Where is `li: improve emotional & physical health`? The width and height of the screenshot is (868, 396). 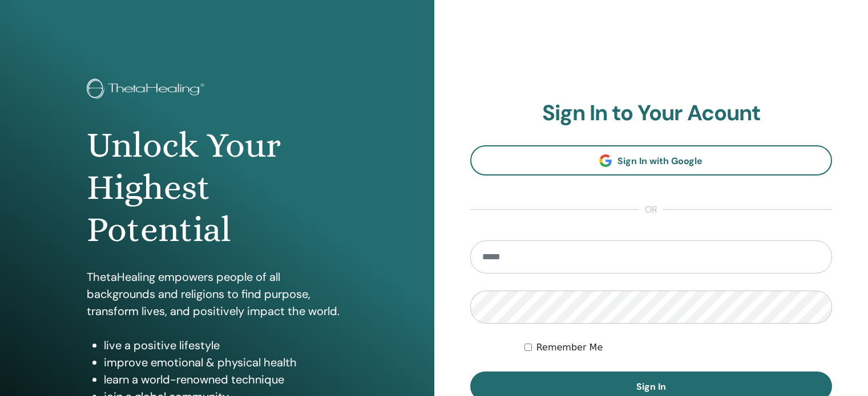
li: improve emotional & physical health is located at coordinates (226, 363).